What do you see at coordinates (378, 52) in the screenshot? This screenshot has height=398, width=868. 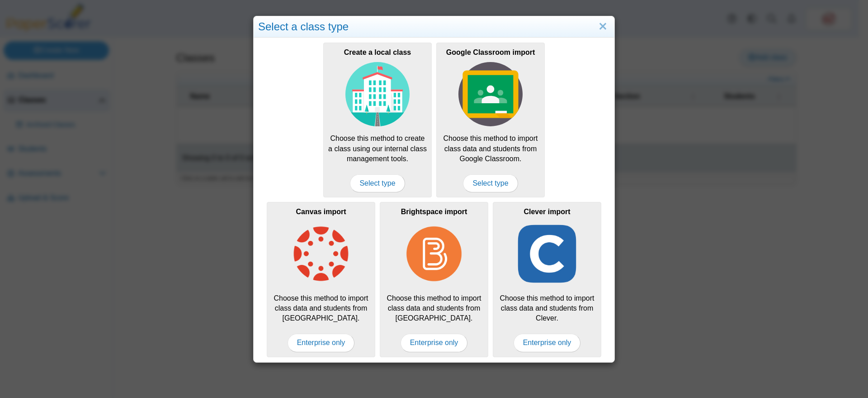 I see `b: Create a local class` at bounding box center [378, 52].